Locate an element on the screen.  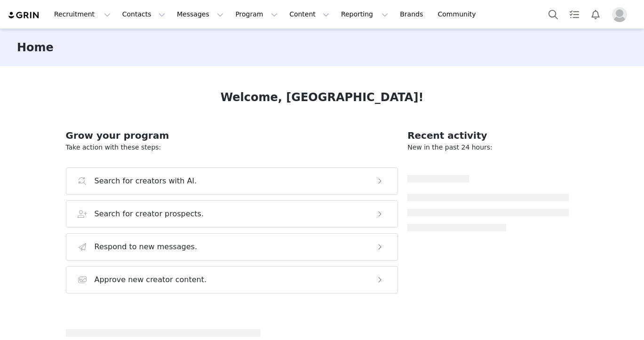
button: Content is located at coordinates (309, 14).